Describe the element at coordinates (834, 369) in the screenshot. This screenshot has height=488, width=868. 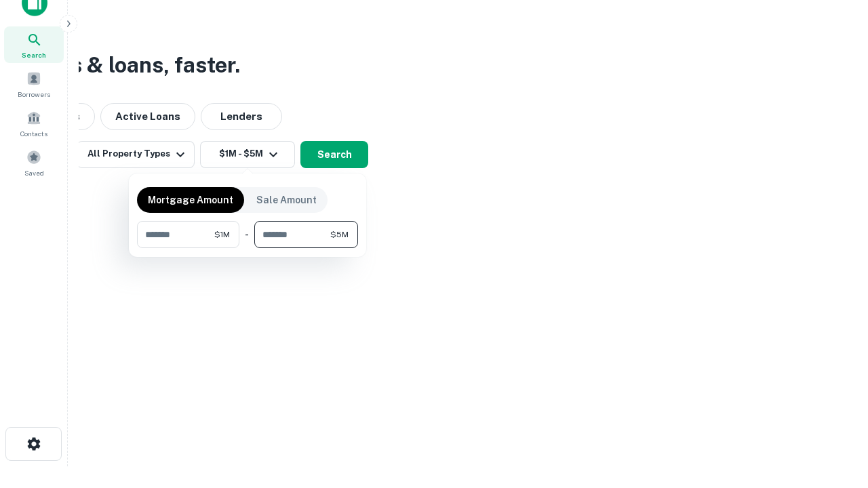
I see `div: Chat Widget` at that location.